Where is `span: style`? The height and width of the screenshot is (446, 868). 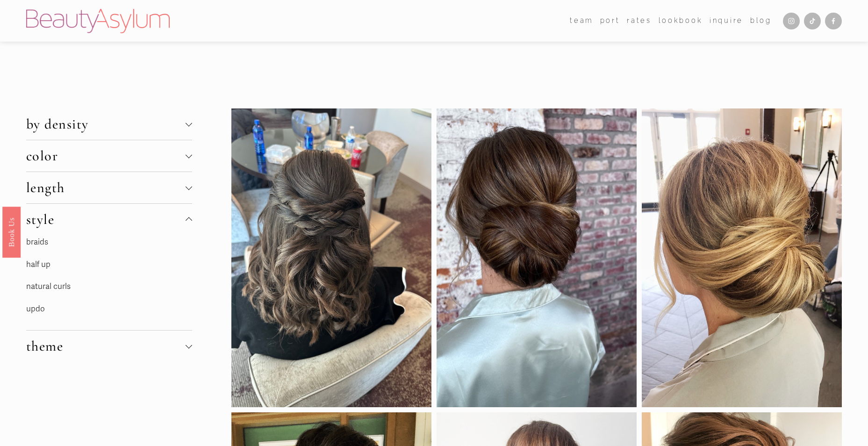 span: style is located at coordinates (106, 219).